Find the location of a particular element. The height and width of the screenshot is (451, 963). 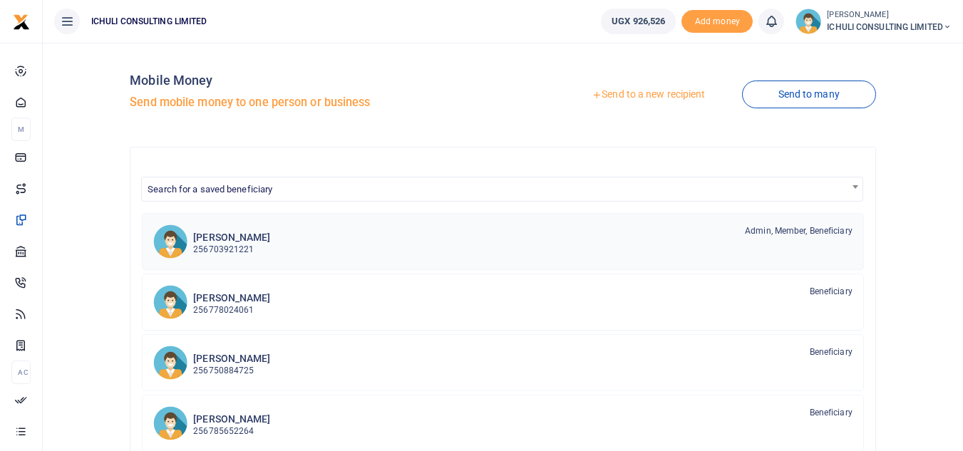

img: logo-small is located at coordinates (21, 22).